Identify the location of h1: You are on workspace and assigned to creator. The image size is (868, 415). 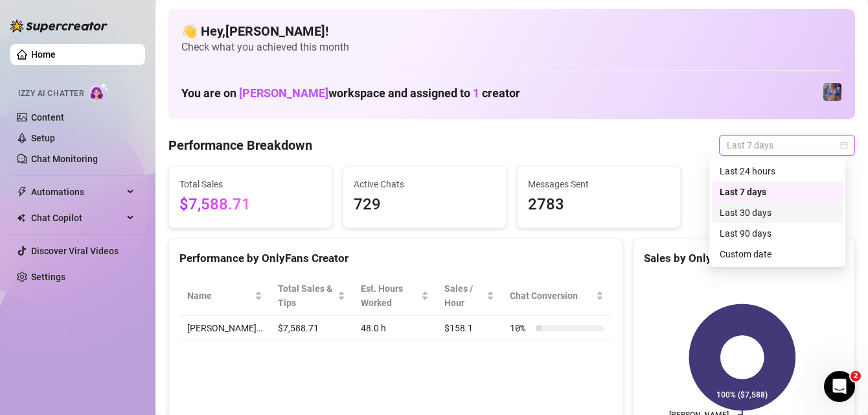
(351, 93).